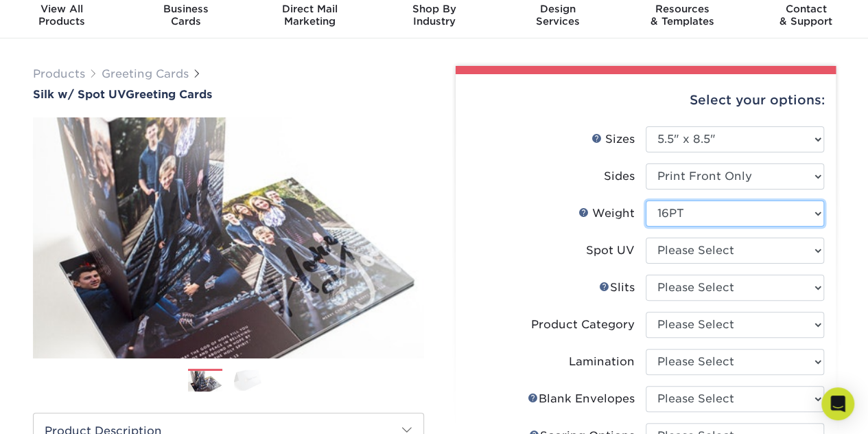 This screenshot has height=434, width=868. I want to click on div: & Templates, so click(682, 15).